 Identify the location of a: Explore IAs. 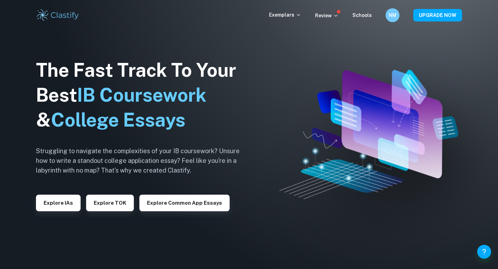
(58, 202).